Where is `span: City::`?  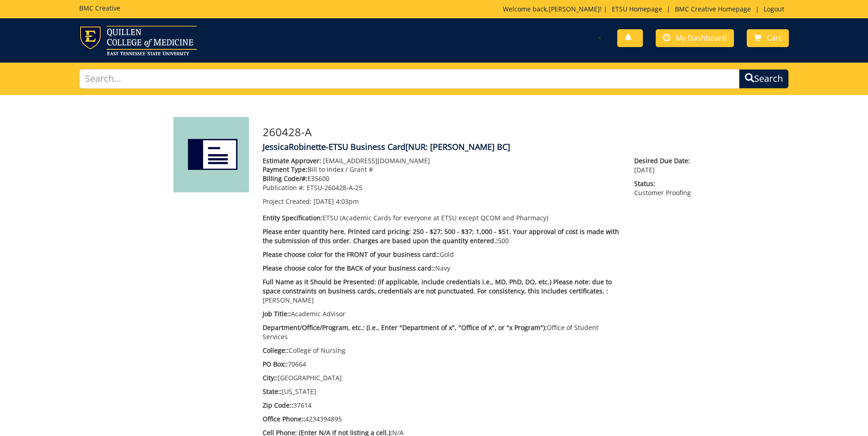
span: City:: is located at coordinates (270, 378).